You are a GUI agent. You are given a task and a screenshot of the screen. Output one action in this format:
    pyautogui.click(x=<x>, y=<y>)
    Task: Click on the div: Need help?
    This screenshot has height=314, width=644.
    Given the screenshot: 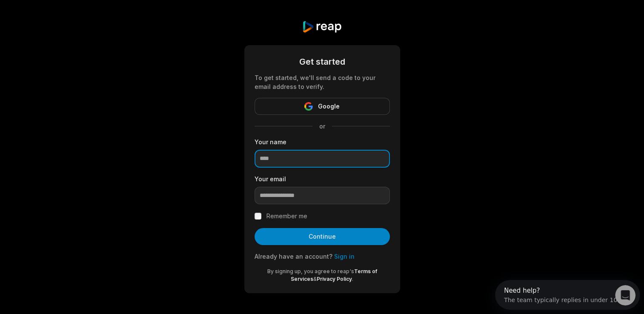 What is the action you would take?
    pyautogui.click(x=68, y=11)
    